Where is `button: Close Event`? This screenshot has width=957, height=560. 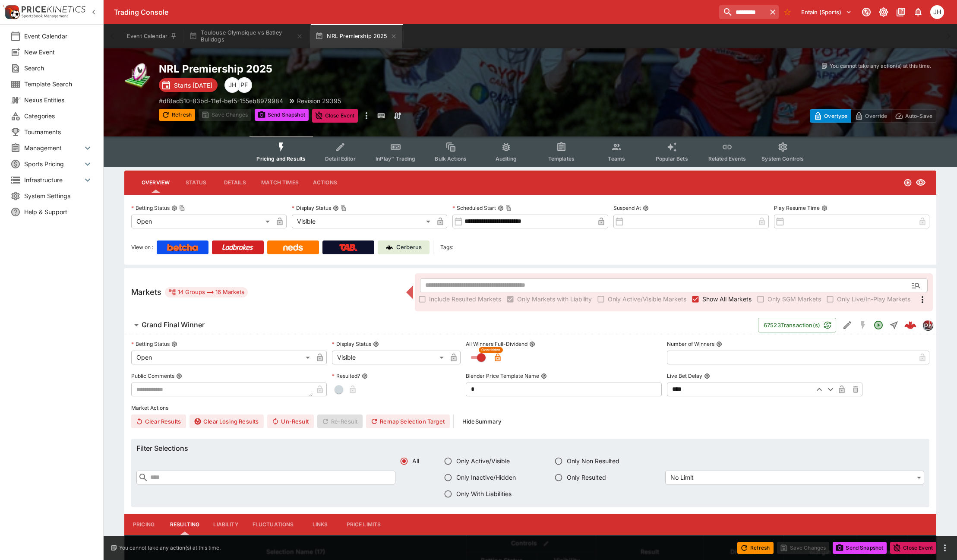 button: Close Event is located at coordinates (335, 115).